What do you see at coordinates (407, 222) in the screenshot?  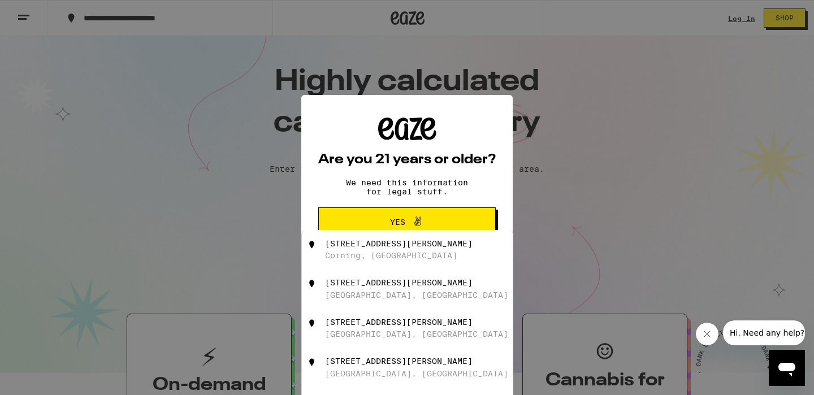 I see `button: Yes` at bounding box center [407, 222].